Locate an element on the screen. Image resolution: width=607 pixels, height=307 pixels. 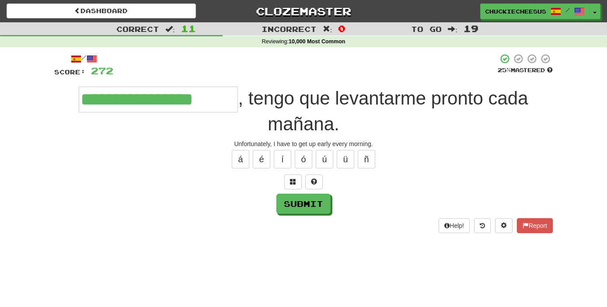
span: Score: is located at coordinates (70, 72).